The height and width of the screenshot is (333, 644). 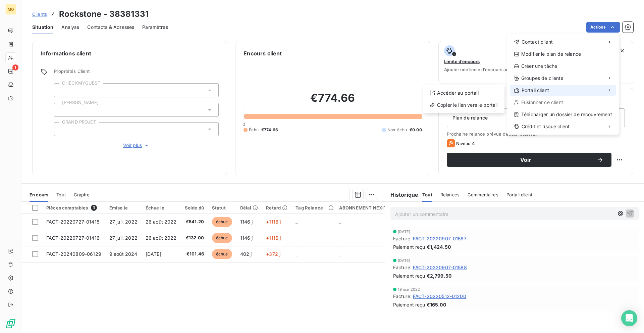 What do you see at coordinates (537, 42) in the screenshot?
I see `span: Contact client` at bounding box center [537, 42].